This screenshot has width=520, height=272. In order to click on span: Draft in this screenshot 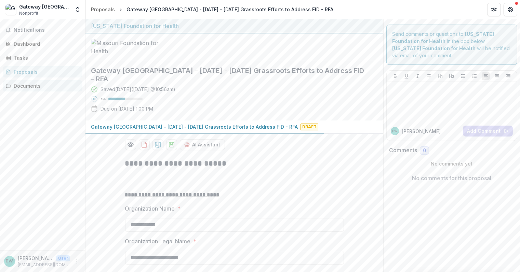, I will do `click(309, 127)`.